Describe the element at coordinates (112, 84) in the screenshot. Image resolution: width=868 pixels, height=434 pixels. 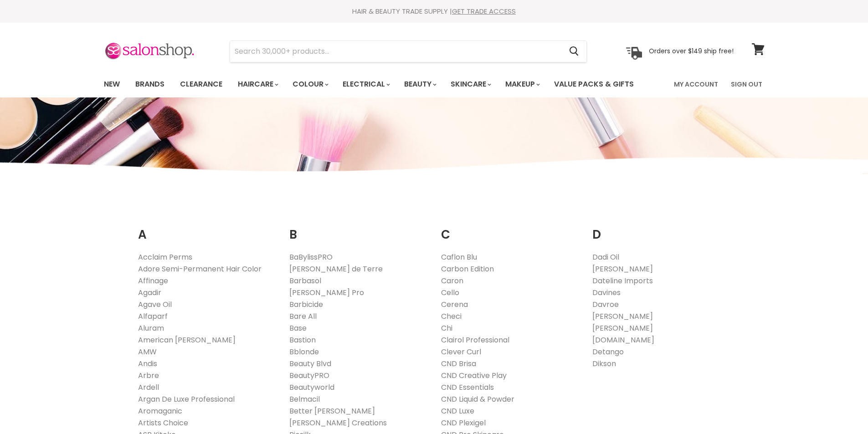
I see `a: New` at that location.